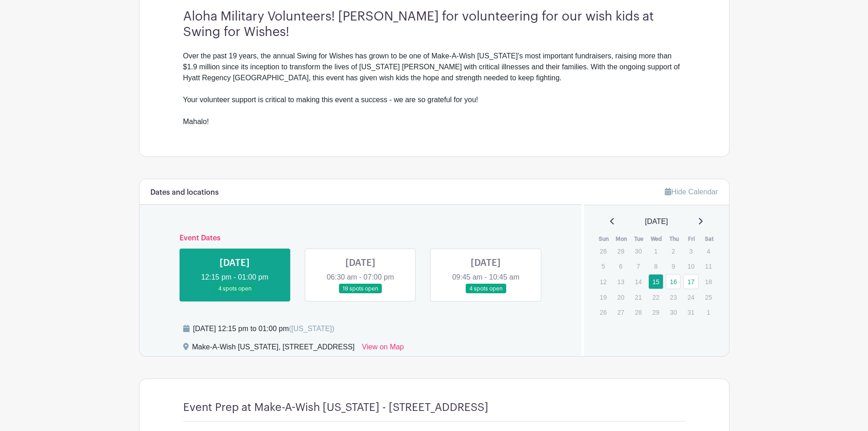 The image size is (868, 431). Describe the element at coordinates (603, 297) in the screenshot. I see `p: 19` at that location.